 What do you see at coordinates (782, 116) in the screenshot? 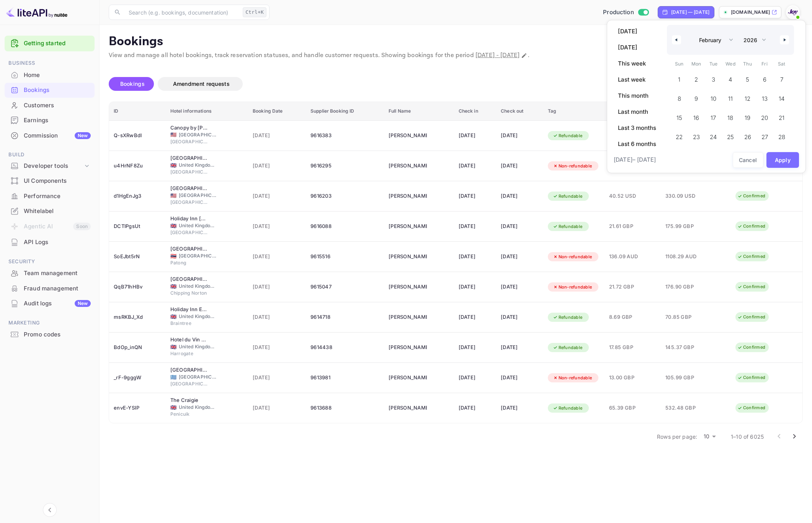
I see `button: 21` at bounding box center [782, 116].